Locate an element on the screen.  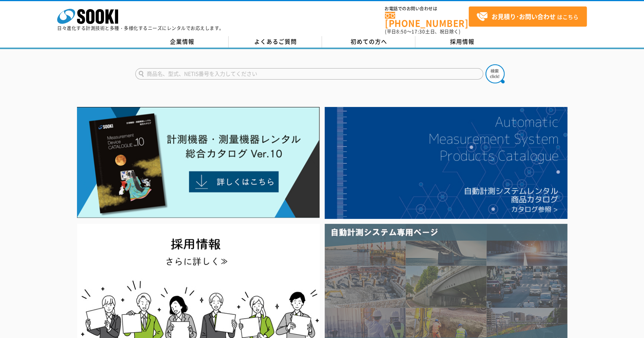
a: 企業情報 is located at coordinates (182, 42).